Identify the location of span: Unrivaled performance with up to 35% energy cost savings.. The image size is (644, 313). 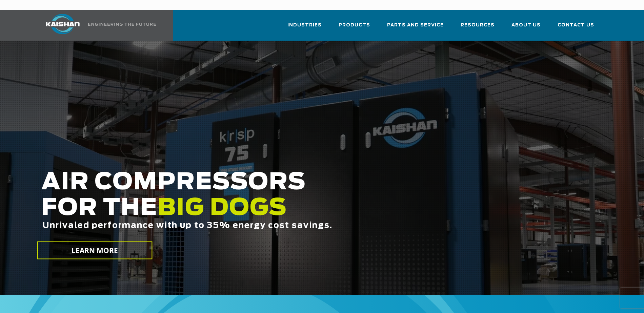
(188, 226).